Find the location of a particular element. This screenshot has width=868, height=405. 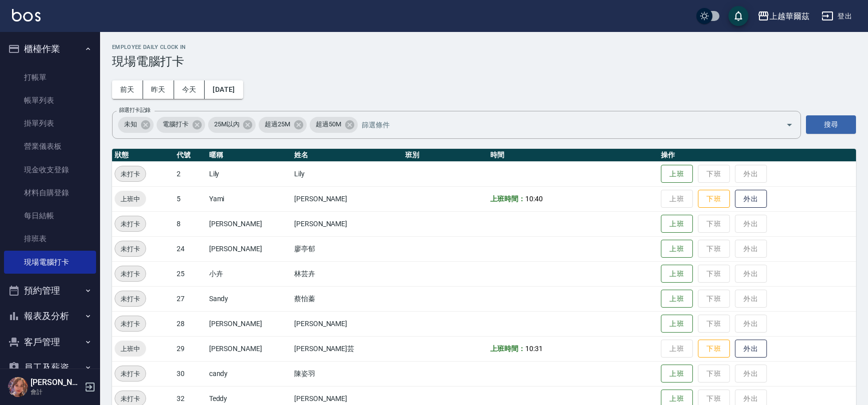

button: 報表及分析 is located at coordinates (50, 316).